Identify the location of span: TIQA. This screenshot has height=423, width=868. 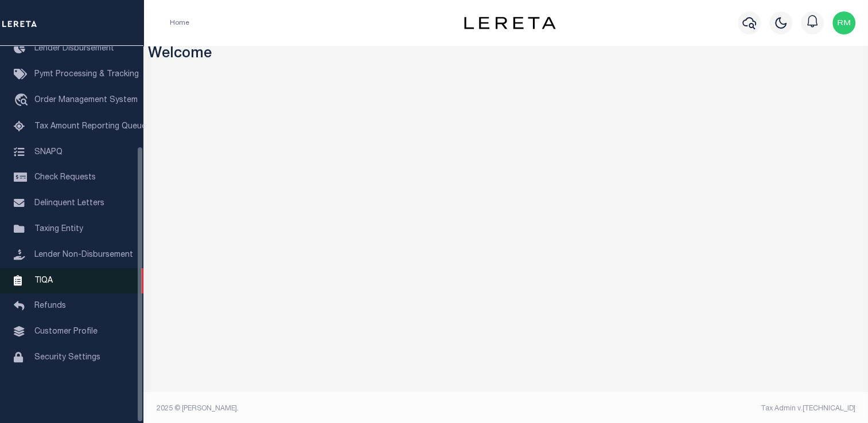
(43, 280).